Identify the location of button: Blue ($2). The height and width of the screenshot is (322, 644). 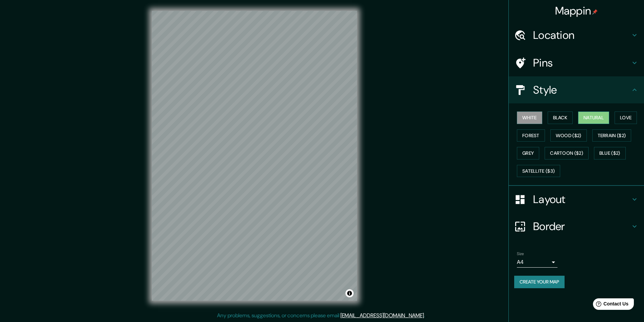
(610, 153).